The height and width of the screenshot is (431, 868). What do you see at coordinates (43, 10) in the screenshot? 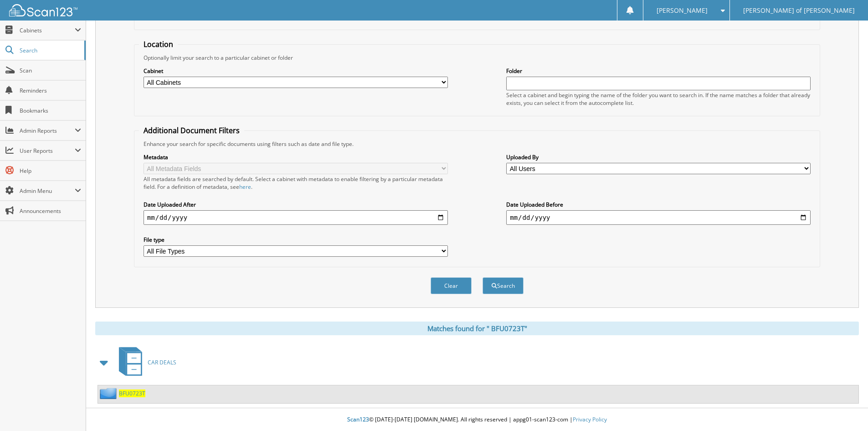
I see `img: scan123-logo-white.svg` at bounding box center [43, 10].